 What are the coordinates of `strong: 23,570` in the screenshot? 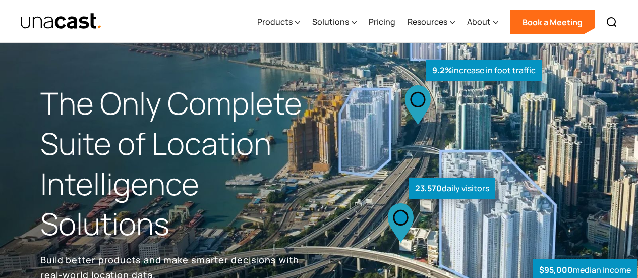 It's located at (429, 188).